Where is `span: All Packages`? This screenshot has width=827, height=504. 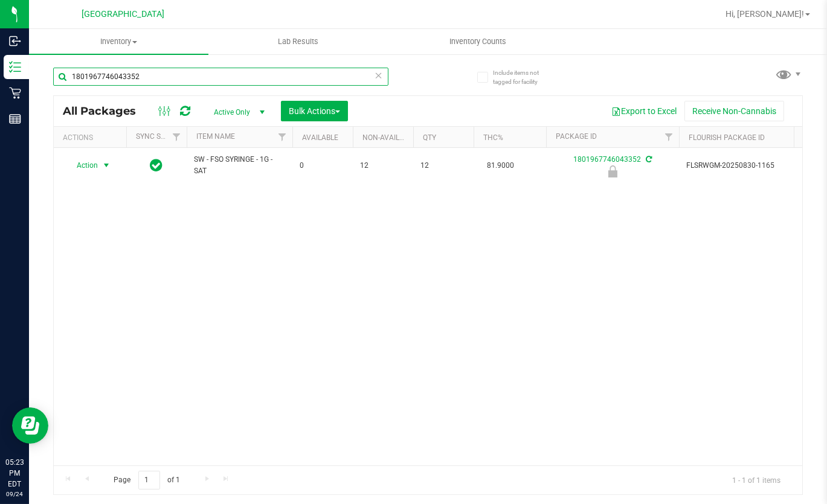
span: All Packages is located at coordinates (105, 111).